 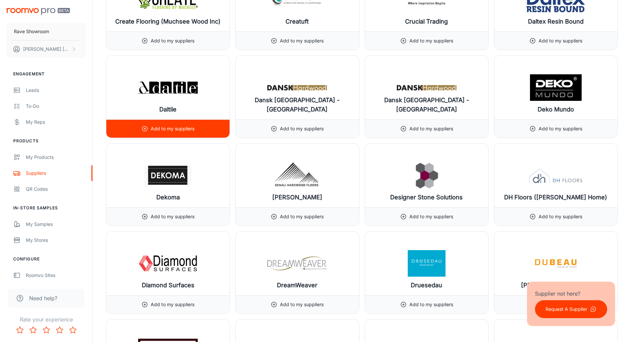 I want to click on div: QR Codes, so click(x=56, y=189).